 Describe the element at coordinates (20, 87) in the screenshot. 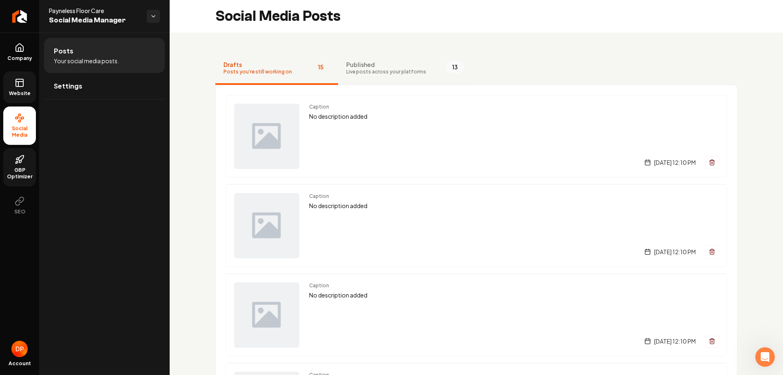

I see `a: Website` at that location.